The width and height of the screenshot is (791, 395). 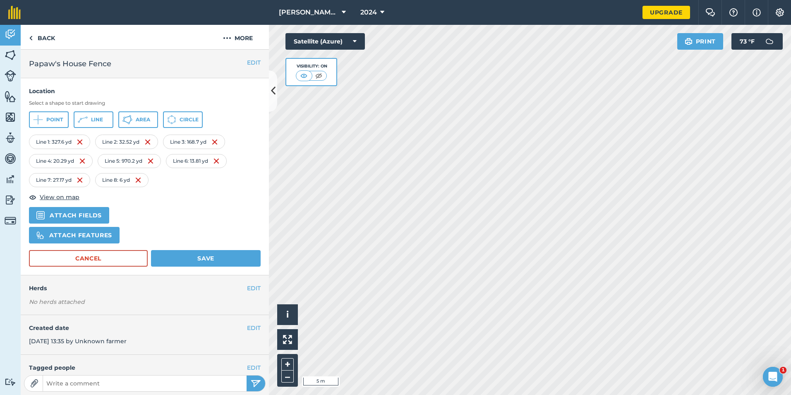 What do you see at coordinates (74, 235) in the screenshot?
I see `button: Attach features` at bounding box center [74, 235].